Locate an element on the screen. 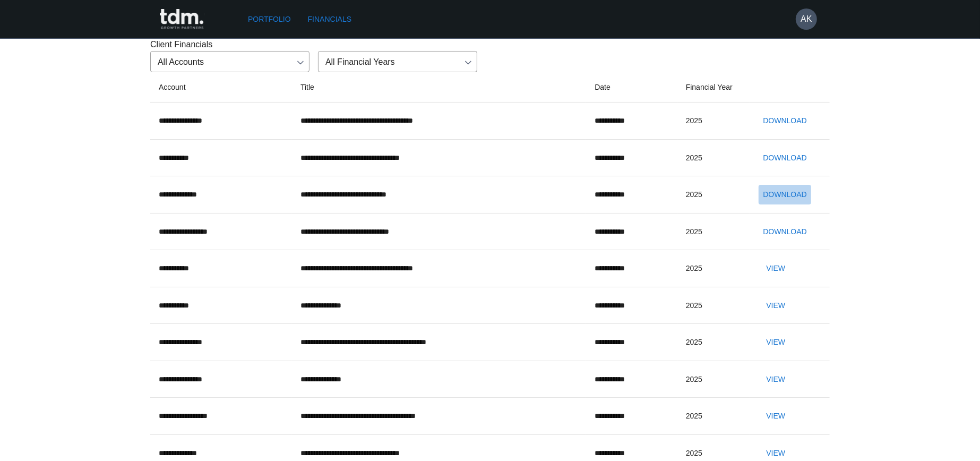 The height and width of the screenshot is (461, 980). p: Client Financials is located at coordinates (490, 45).